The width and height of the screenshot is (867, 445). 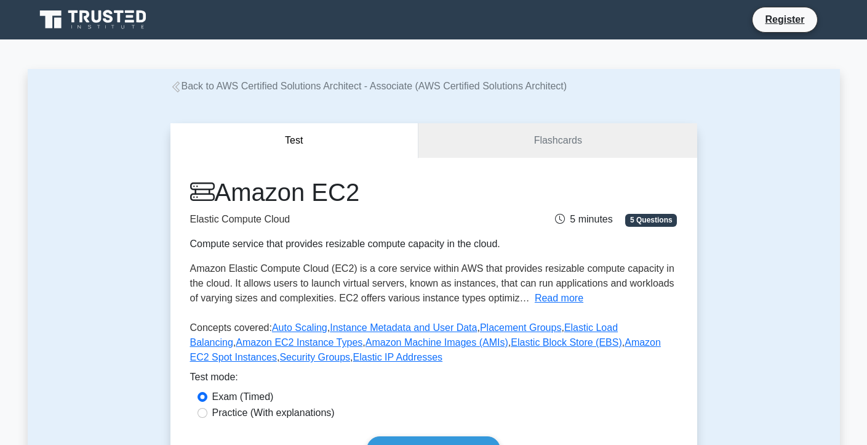 What do you see at coordinates (437, 342) in the screenshot?
I see `a: Amazon Machine Images (AMIs)` at bounding box center [437, 342].